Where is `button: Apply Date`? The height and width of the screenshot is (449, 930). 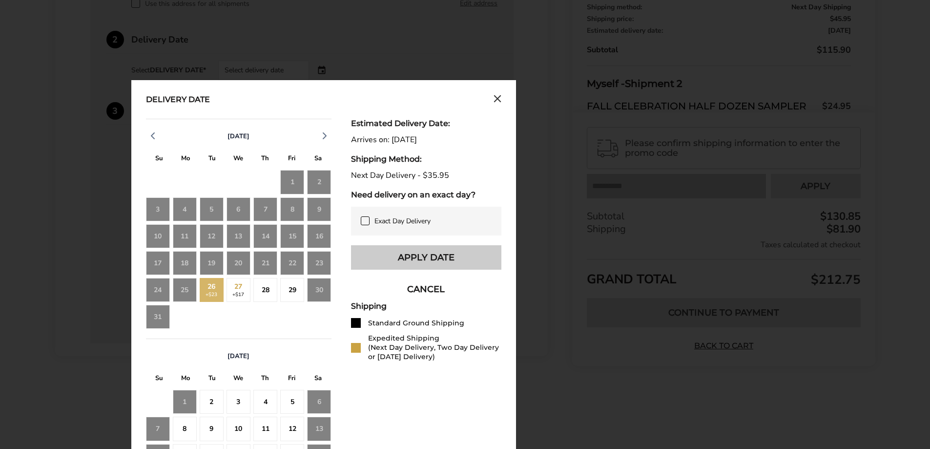
button: Apply Date is located at coordinates (426, 257).